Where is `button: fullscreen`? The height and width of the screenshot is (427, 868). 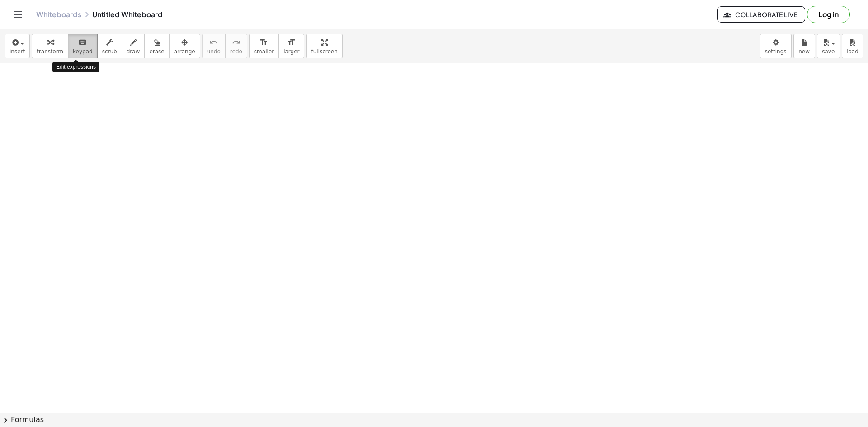
button: fullscreen is located at coordinates (324, 46).